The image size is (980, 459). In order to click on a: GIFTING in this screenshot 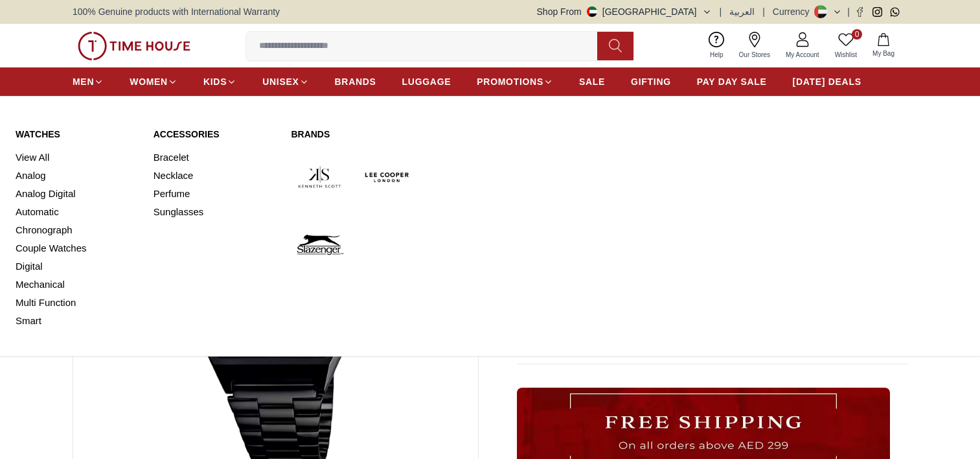, I will do `click(651, 81)`.